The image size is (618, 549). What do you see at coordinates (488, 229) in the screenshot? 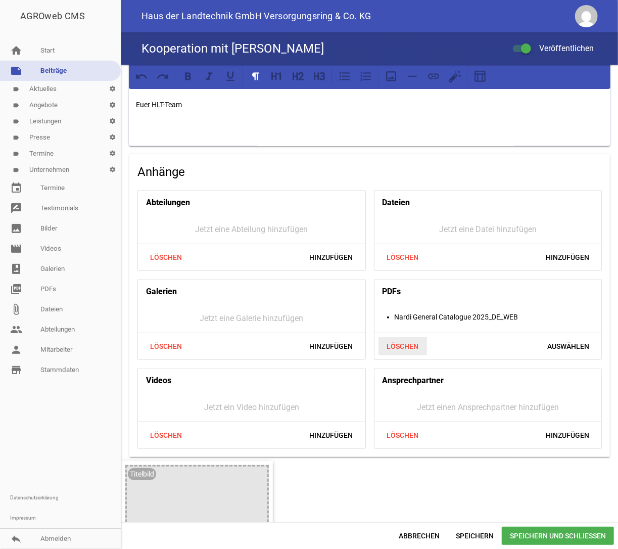
I see `div: Jetzt eine Datei hinzufügen` at bounding box center [488, 229].